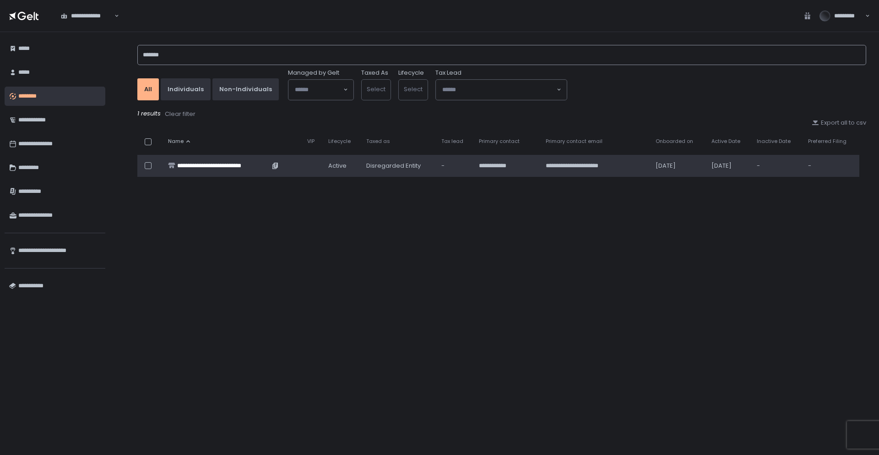  I want to click on span: Lifecycle, so click(339, 141).